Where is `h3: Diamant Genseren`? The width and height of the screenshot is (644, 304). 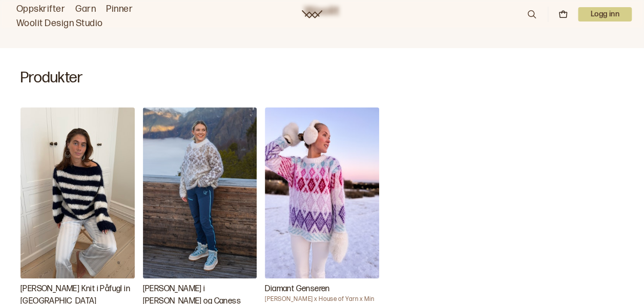
h3: Diamant Genseren is located at coordinates (322, 289).